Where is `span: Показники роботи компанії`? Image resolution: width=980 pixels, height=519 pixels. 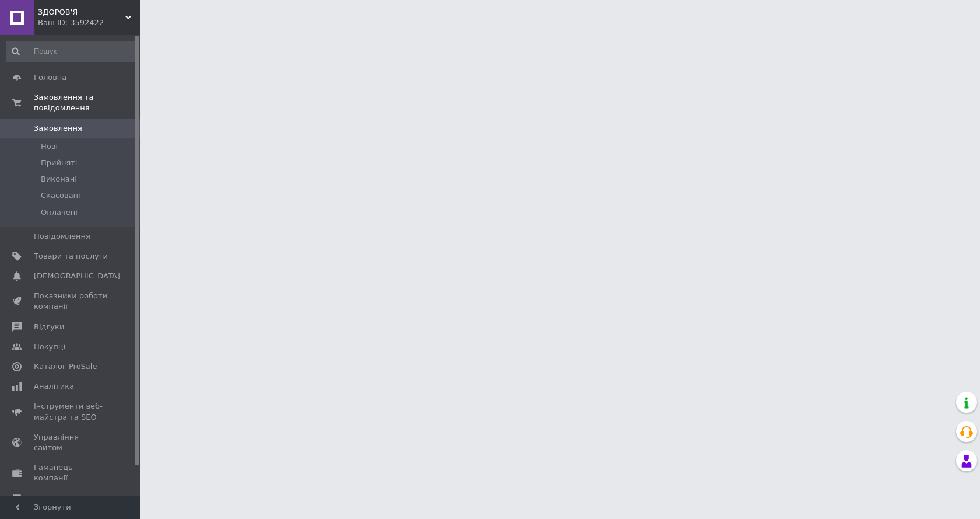 span: Показники роботи компанії is located at coordinates (71, 301).